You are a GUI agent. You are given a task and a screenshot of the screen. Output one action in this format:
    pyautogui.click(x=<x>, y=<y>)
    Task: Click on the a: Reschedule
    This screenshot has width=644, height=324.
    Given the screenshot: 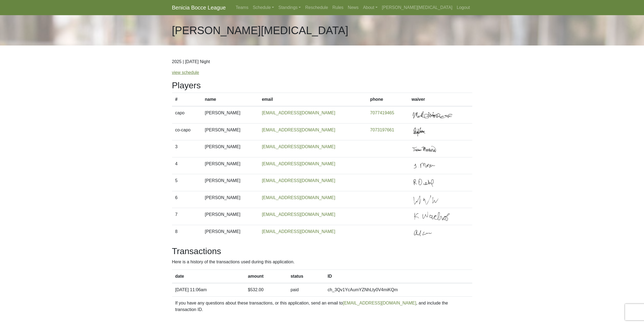 What is the action you would take?
    pyautogui.click(x=316, y=8)
    